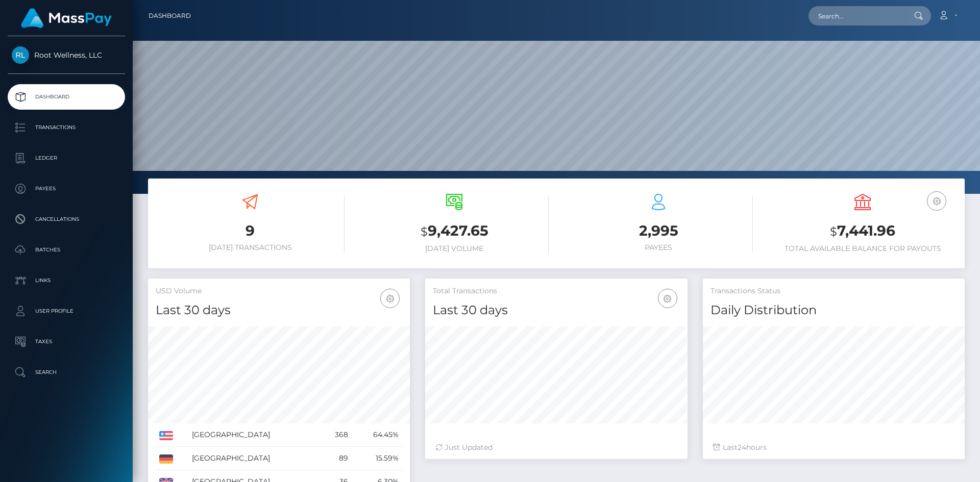 The image size is (980, 482). Describe the element at coordinates (67, 311) in the screenshot. I see `p: User Profile` at that location.